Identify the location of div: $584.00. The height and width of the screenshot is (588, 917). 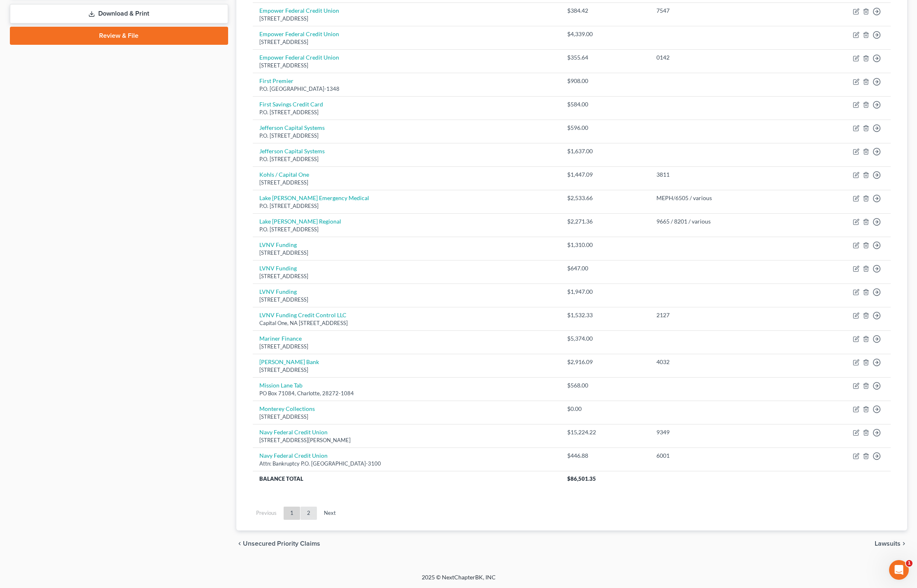
(605, 104).